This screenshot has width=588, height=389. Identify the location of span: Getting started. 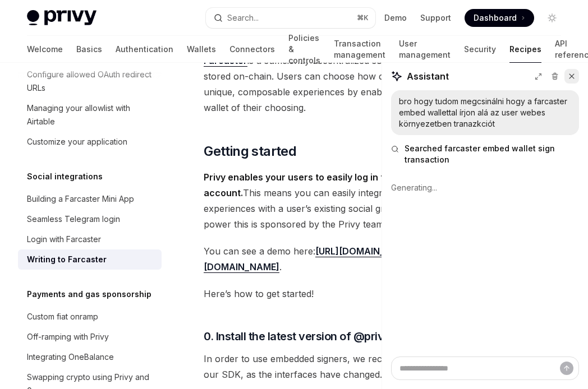
(249, 151).